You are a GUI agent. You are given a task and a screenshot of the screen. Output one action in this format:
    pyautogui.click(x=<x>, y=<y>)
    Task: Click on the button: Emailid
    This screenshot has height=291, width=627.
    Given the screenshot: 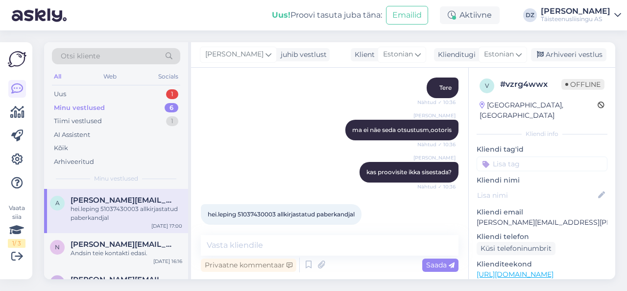 What is the action you would take?
    pyautogui.click(x=407, y=15)
    